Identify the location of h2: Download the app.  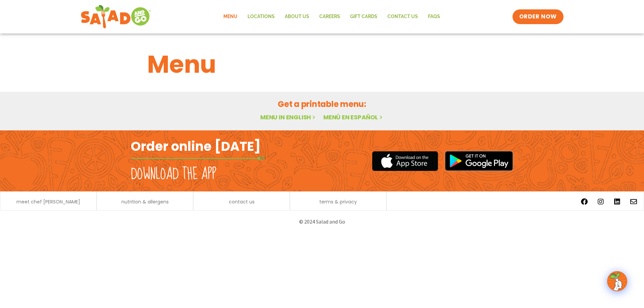
(173, 174).